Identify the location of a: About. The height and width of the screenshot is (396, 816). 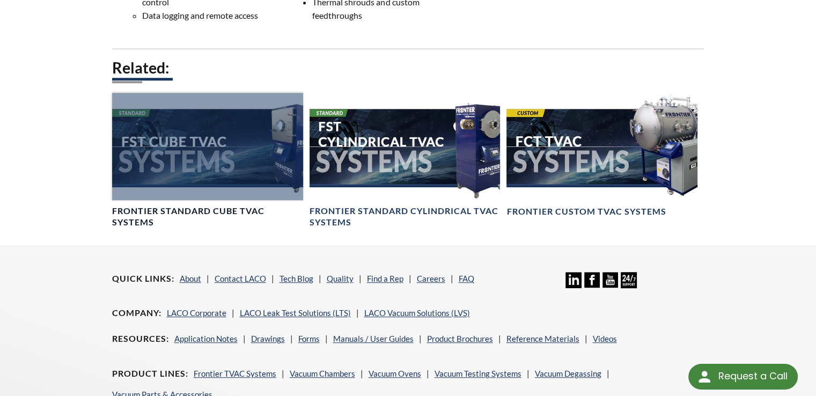
(190, 278).